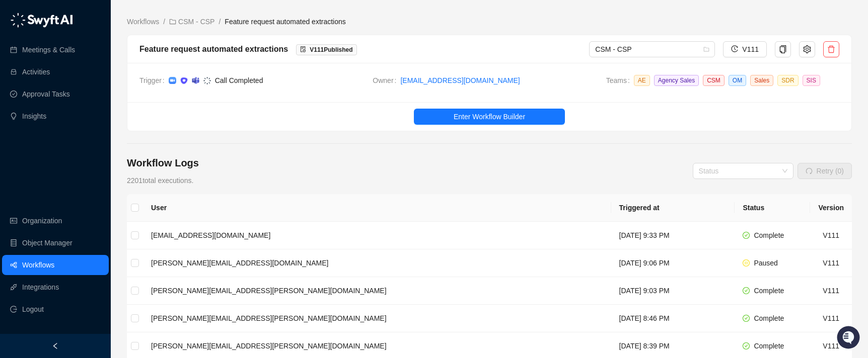 This screenshot has width=868, height=358. I want to click on img: microsoft-teams-BZ5xE2bQ.png, so click(195, 81).